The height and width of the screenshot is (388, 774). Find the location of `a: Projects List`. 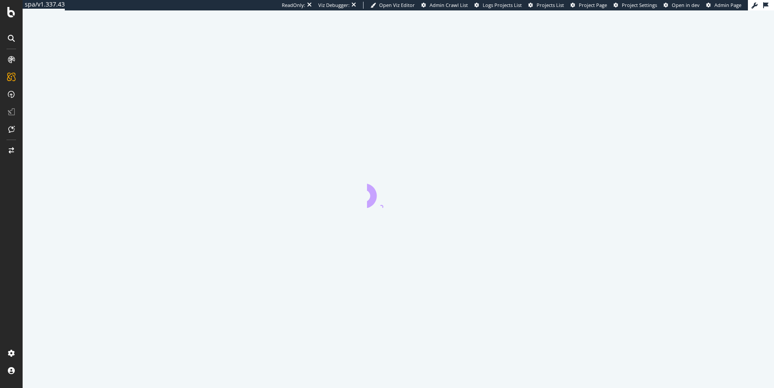

a: Projects List is located at coordinates (546, 5).